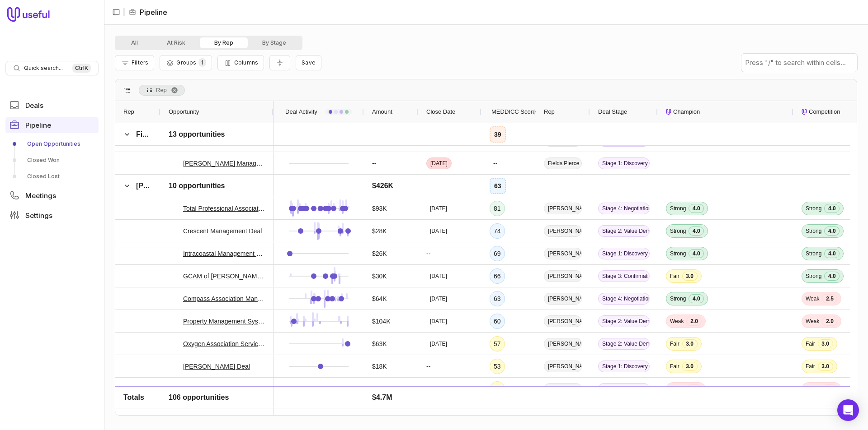 The height and width of the screenshot is (430, 868). Describe the element at coordinates (52, 160) in the screenshot. I see `a: Closed Won` at that location.